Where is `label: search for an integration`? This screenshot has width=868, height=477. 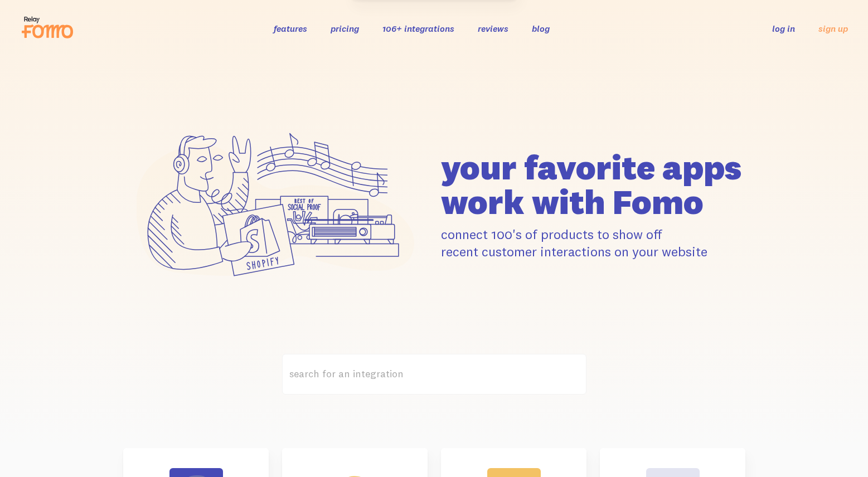
label: search for an integration is located at coordinates (434, 374).